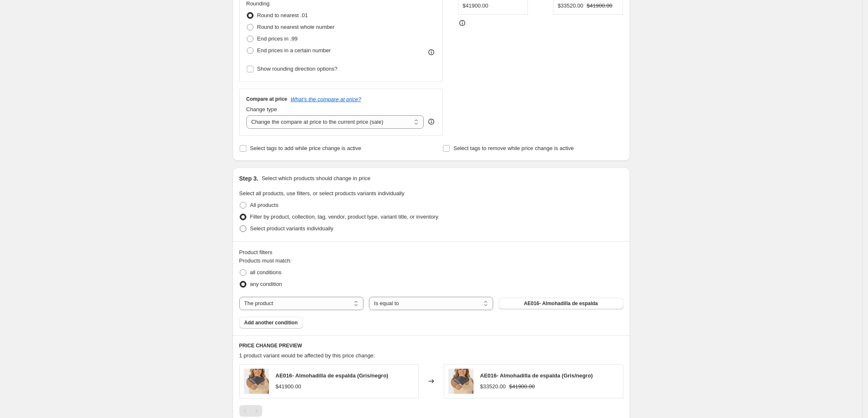  Describe the element at coordinates (431, 121) in the screenshot. I see `div: help` at that location.